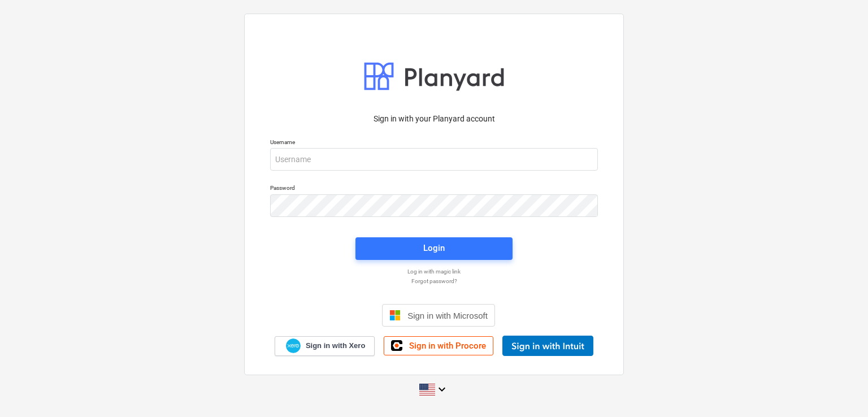 The image size is (868, 417). Describe the element at coordinates (434, 143) in the screenshot. I see `p: Username` at that location.